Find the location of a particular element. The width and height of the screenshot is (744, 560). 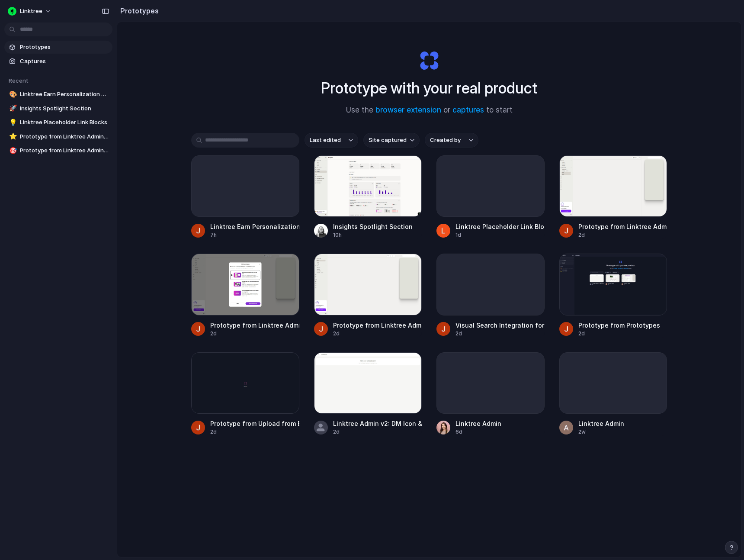

a: browser extension is located at coordinates (409, 110).